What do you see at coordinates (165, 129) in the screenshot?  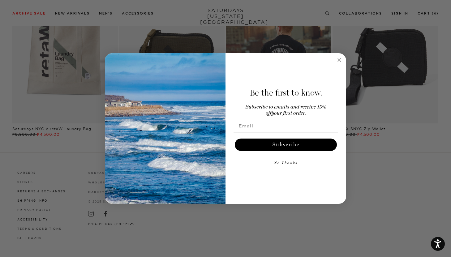 I see `img: 125c788d-000d-4f3e-b05a-1b92b2a23ec9.jpeg` at bounding box center [165, 129].